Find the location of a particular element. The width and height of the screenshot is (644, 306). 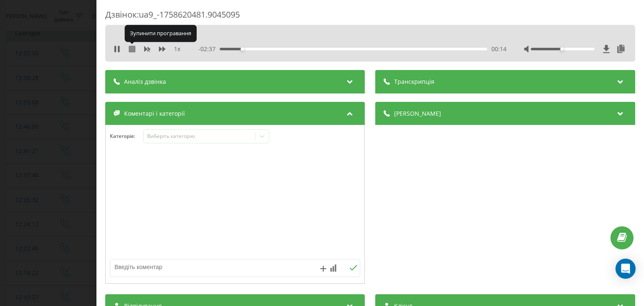

div: Open Intercom Messenger is located at coordinates (626, 269).